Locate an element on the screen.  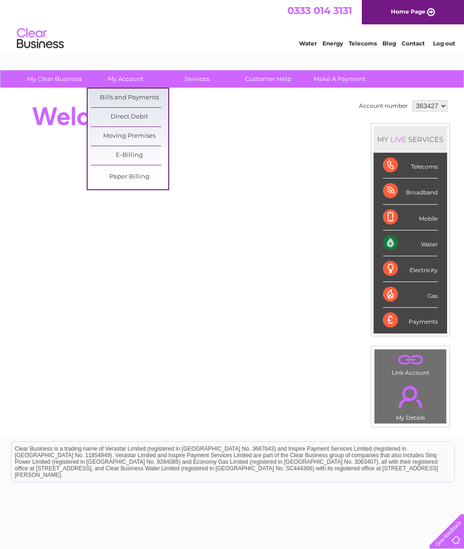
div: LIVE is located at coordinates (398, 139).